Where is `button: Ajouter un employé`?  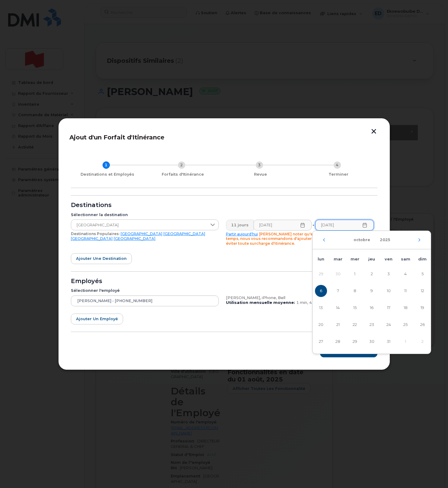 button: Ajouter un employé is located at coordinates (97, 319).